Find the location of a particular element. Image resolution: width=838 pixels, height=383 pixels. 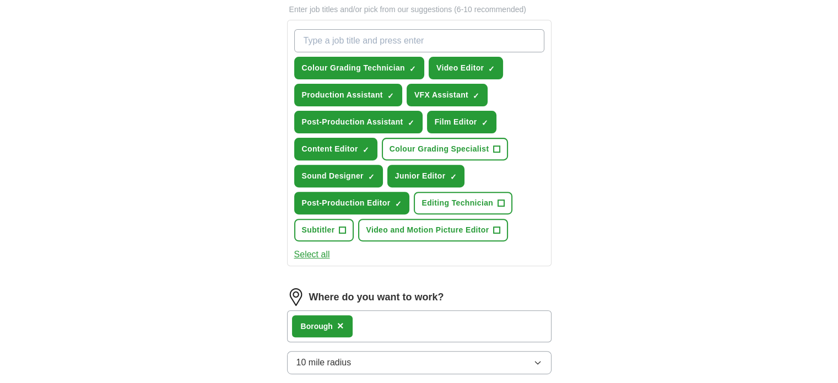

span: Subtitler is located at coordinates (318, 230).